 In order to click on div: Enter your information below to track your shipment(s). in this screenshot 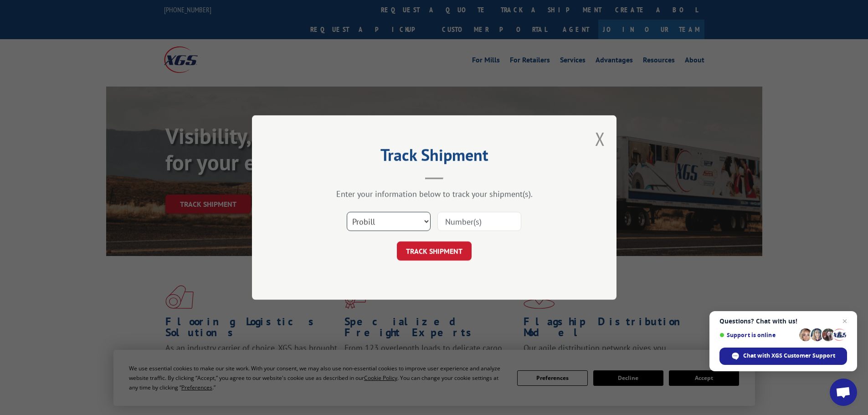, I will do `click(434, 194)`.